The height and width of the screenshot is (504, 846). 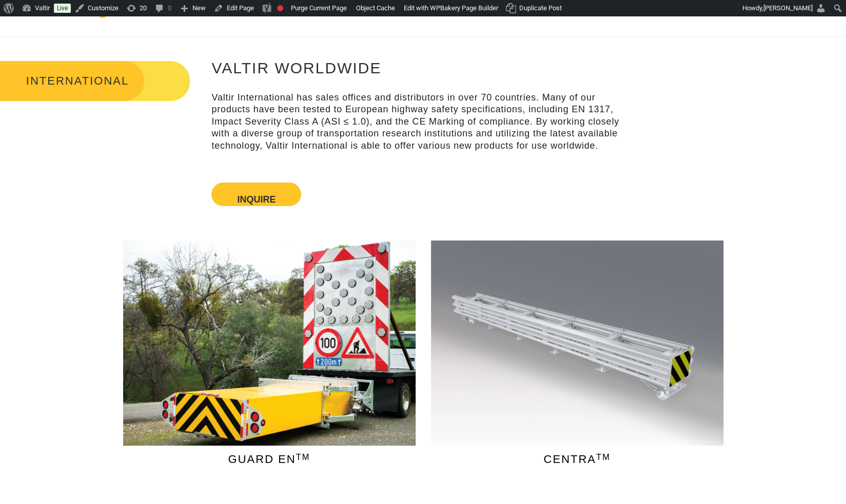 What do you see at coordinates (270, 459) in the screenshot?
I see `a: GUARD ENTM` at bounding box center [270, 459].